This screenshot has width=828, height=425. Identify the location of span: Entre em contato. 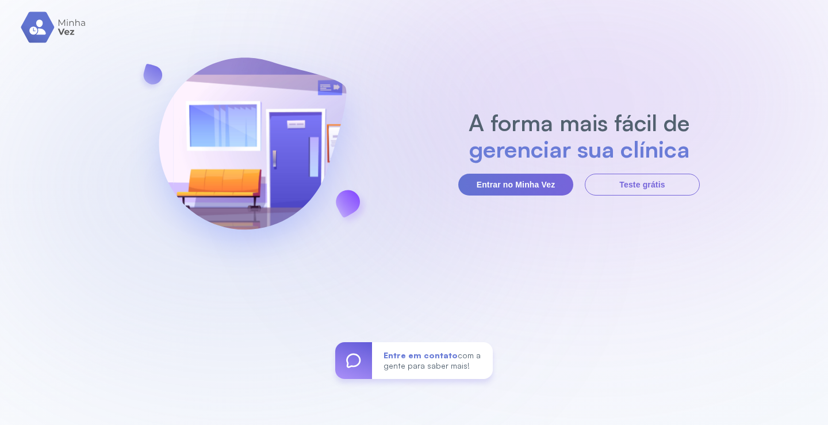
(420, 355).